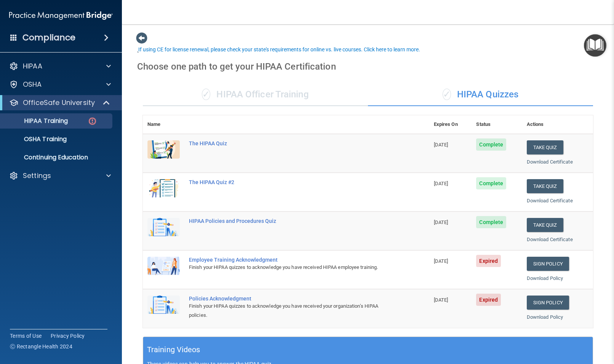 This screenshot has height=364, width=614. I want to click on h5: Training Videos, so click(174, 350).